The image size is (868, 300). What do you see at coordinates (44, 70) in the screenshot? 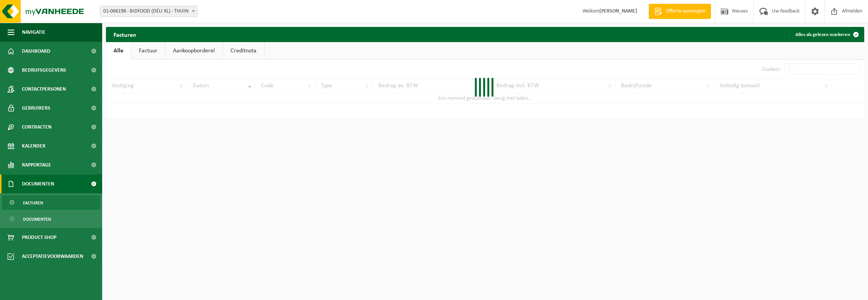
I see `span: Bedrijfsgegevens` at bounding box center [44, 70].